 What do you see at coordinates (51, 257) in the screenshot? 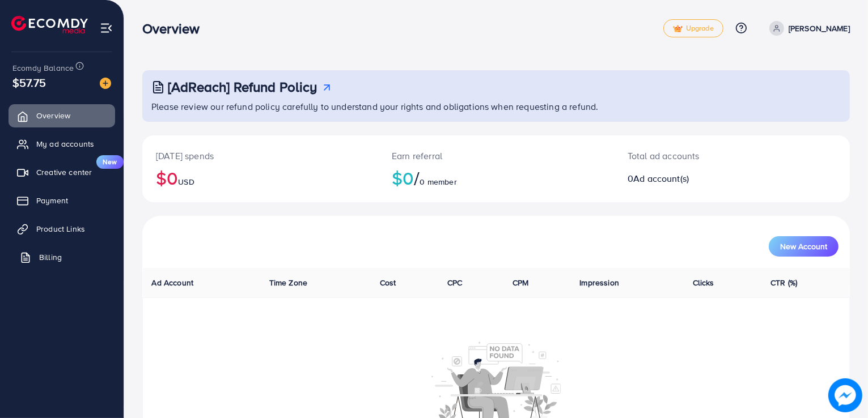
I see `span: Billing` at bounding box center [51, 257].